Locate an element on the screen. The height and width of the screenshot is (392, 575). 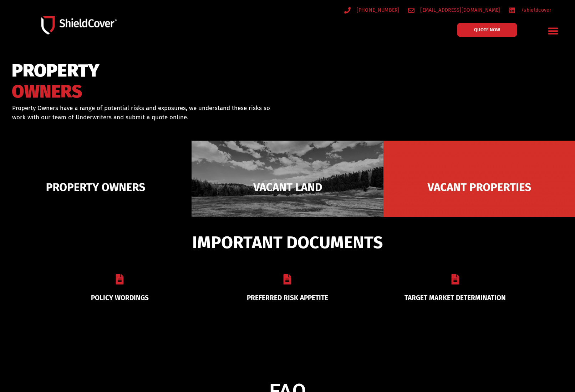
a: POLICY WORDINGS is located at coordinates (120, 298).